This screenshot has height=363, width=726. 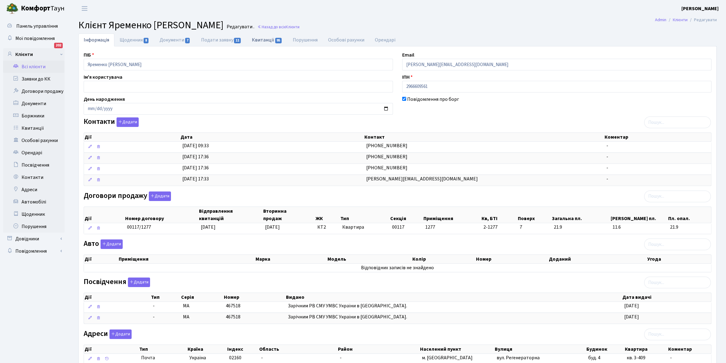 What do you see at coordinates (175, 40) in the screenshot?
I see `a: Документи` at bounding box center [175, 40].